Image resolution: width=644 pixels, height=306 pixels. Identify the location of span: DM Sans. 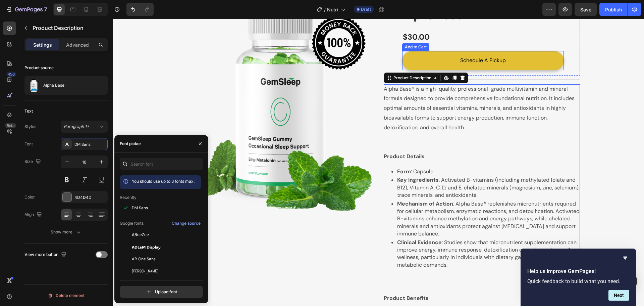
(140, 208).